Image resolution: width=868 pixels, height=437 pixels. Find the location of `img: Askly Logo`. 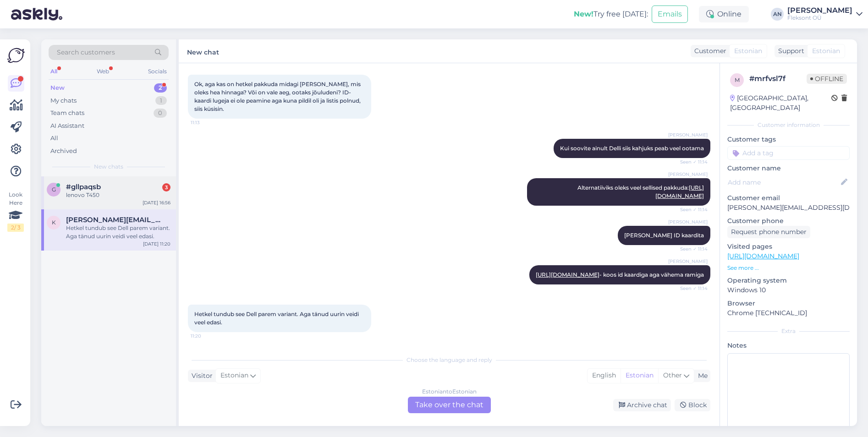

img: Askly Logo is located at coordinates (16, 56).